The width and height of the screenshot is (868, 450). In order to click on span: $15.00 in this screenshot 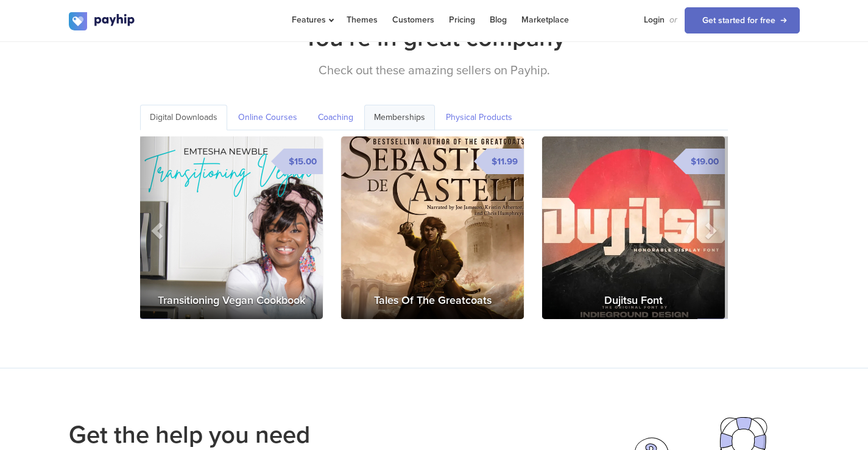, I will do `click(304, 162)`.